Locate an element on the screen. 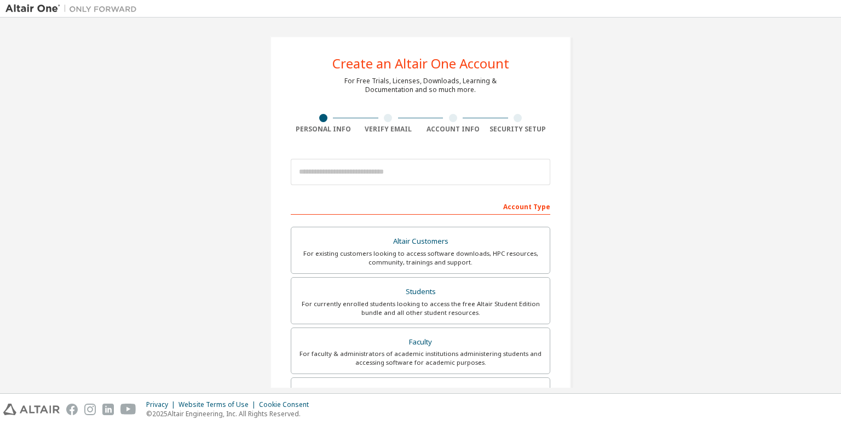 This screenshot has height=425, width=841. div: Students is located at coordinates (421, 292).